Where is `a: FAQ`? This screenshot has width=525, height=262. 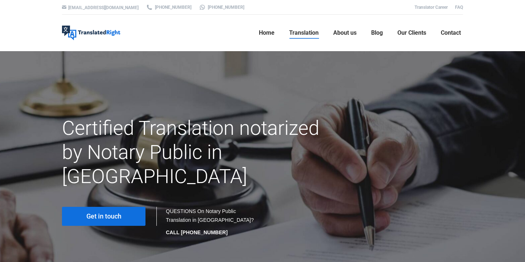
a: FAQ is located at coordinates (459, 7).